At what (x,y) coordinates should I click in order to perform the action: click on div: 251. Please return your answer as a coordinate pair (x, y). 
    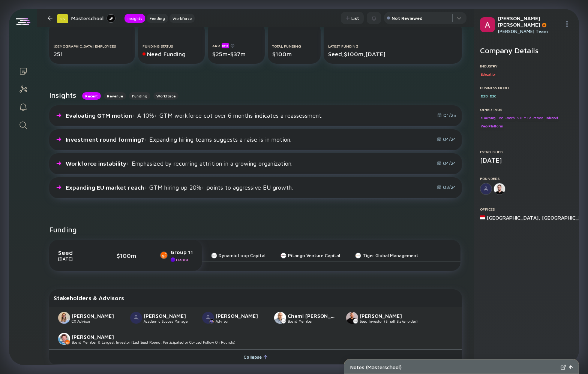
    Looking at the image, I should click on (92, 54).